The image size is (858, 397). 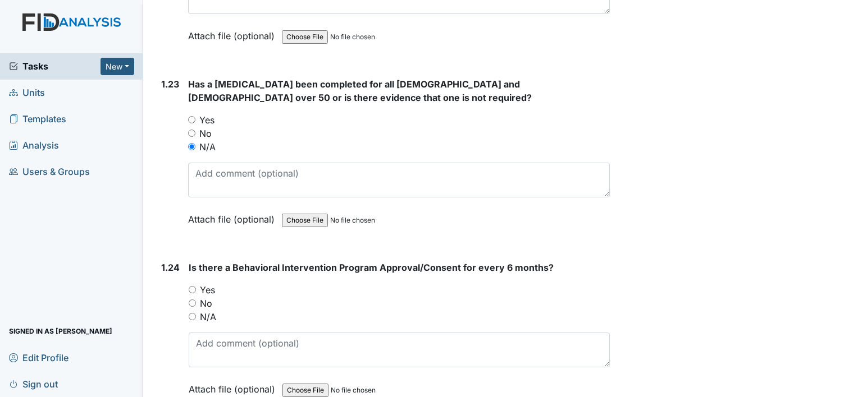 I want to click on a: Tasks, so click(x=54, y=66).